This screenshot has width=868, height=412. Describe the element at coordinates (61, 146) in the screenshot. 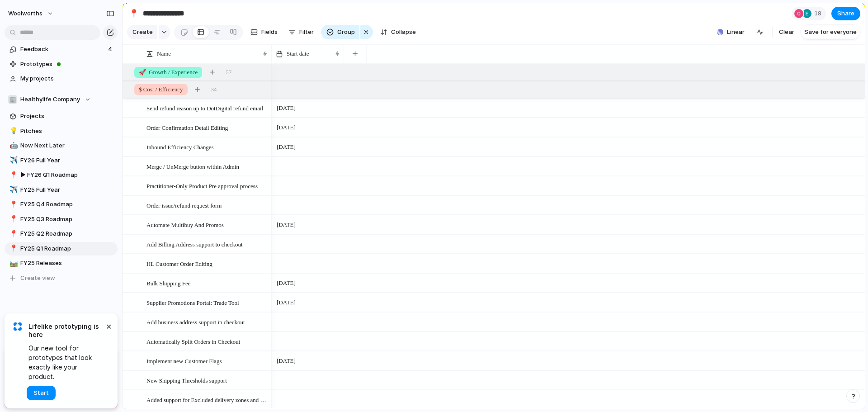

I see `div: 🤖Now Next Later` at that location.